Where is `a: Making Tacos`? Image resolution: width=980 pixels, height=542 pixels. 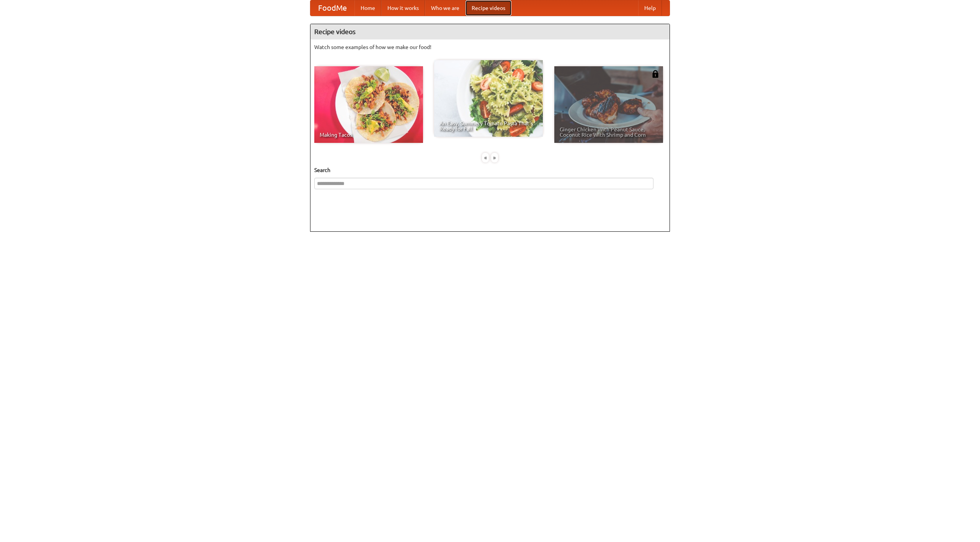
a: Making Tacos is located at coordinates (369, 104).